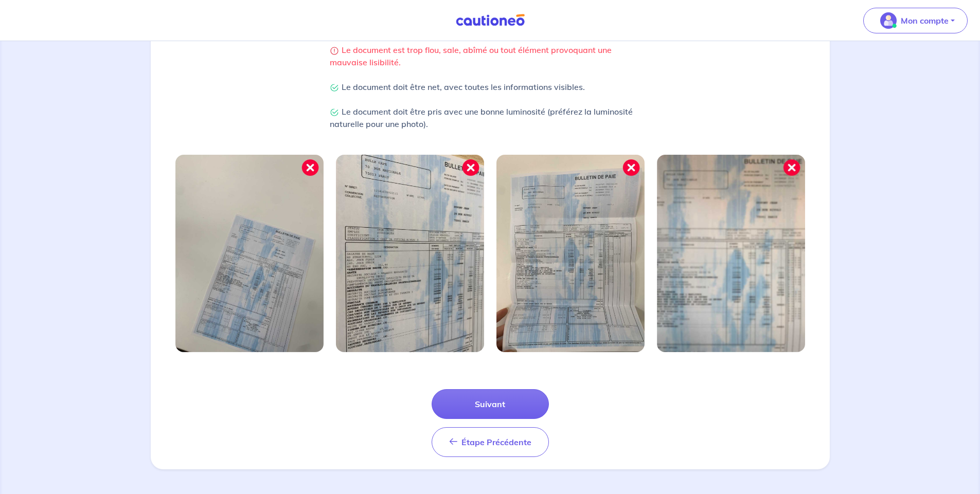 The image size is (980, 494). Describe the element at coordinates (490, 56) in the screenshot. I see `p: Le document est trop flou, sale, abîmé ou tout élément provoquant une mauvaise lisibilité.` at that location.